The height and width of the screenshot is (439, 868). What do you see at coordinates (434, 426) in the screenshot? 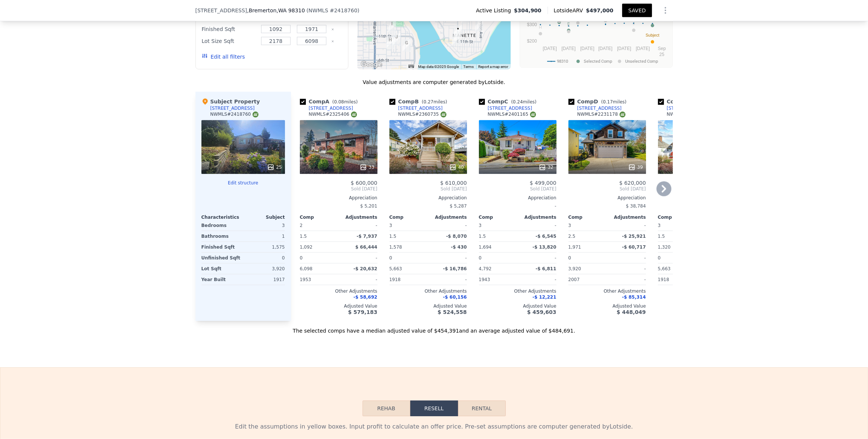
I see `div: Edit the assumptions in yellow boxes. Input profit to calculate an offer price. Pre-set assumptio...` at bounding box center [434, 426].